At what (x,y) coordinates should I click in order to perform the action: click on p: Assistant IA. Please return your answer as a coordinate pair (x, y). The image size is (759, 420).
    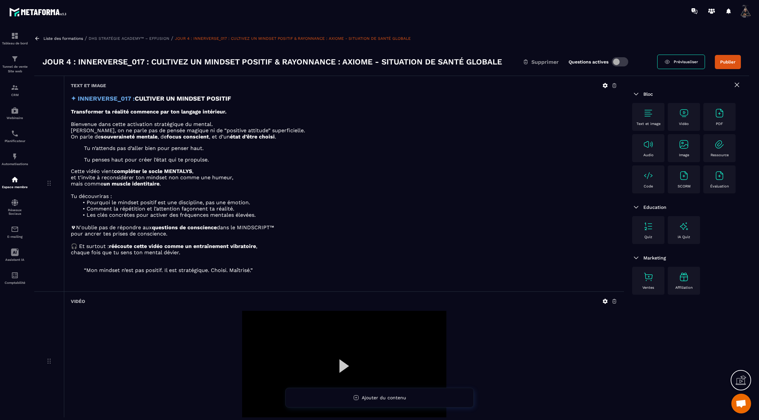
    Looking at the image, I should click on (15, 260).